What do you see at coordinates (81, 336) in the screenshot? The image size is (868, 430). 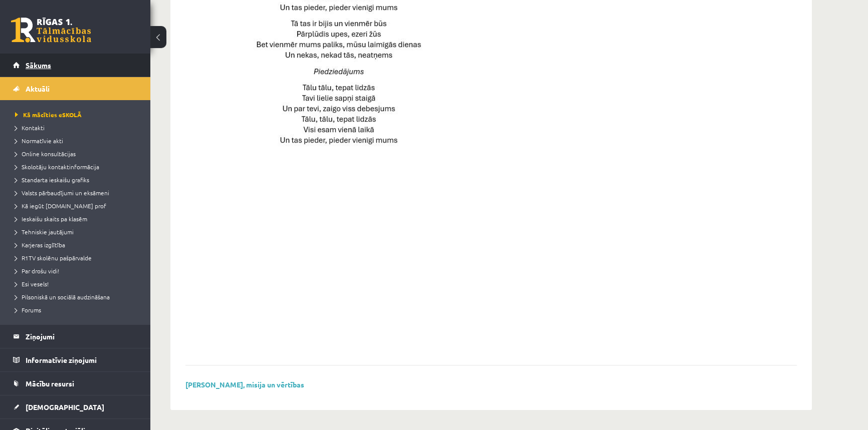 I see `legend: Ziņojumi` at bounding box center [81, 336].